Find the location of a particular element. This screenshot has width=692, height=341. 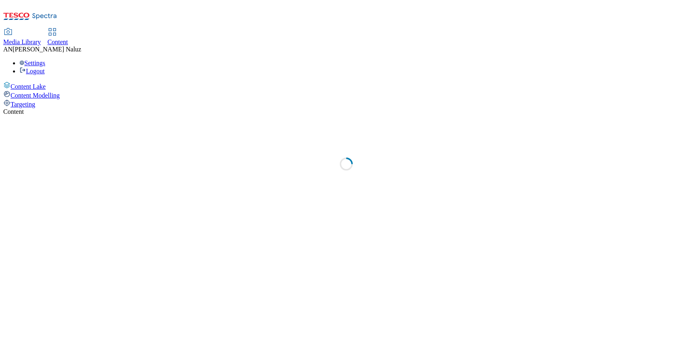

span: Content Lake is located at coordinates (28, 86).